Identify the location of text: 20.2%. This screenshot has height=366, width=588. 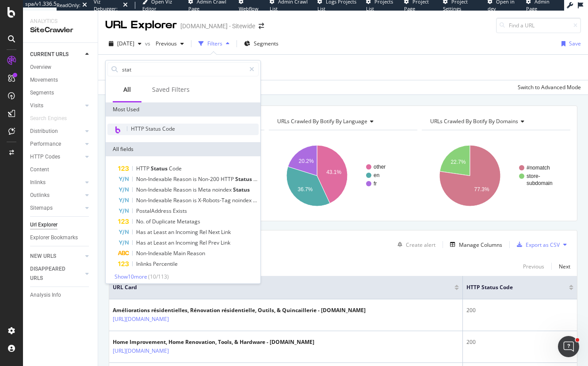
(306, 162).